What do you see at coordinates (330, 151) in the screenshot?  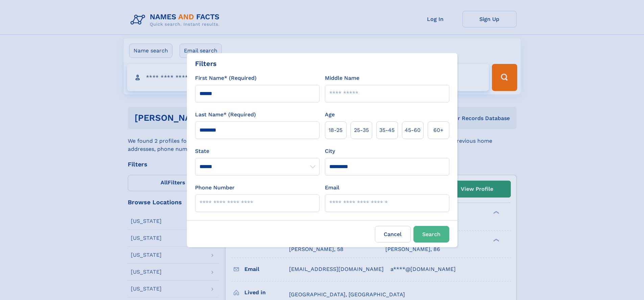 I see `label: City` at bounding box center [330, 151].